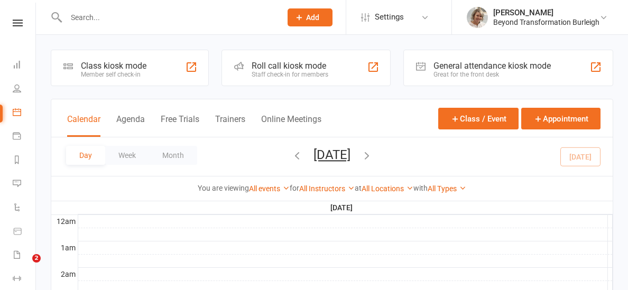 Image resolution: width=628 pixels, height=290 pixels. What do you see at coordinates (479, 118) in the screenshot?
I see `button: Class / Event` at bounding box center [479, 118].